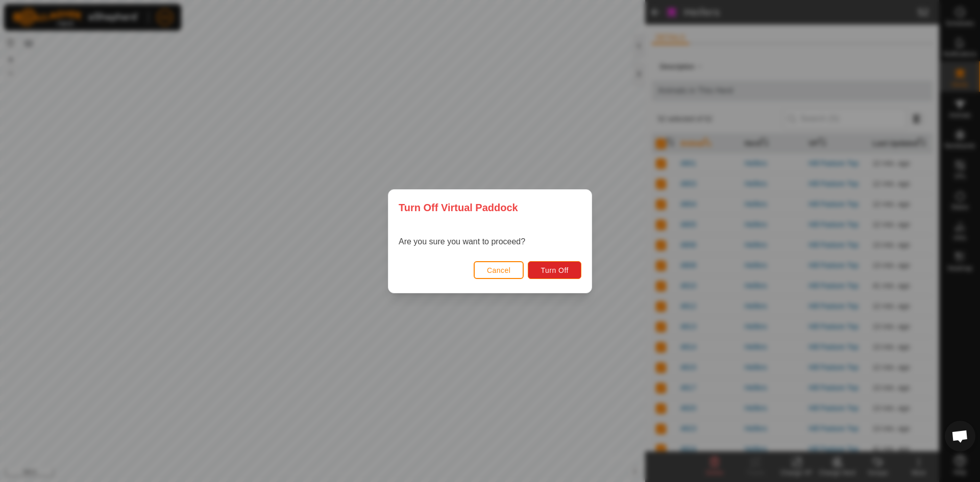  I want to click on p: Are you sure you want to proceed?, so click(461, 242).